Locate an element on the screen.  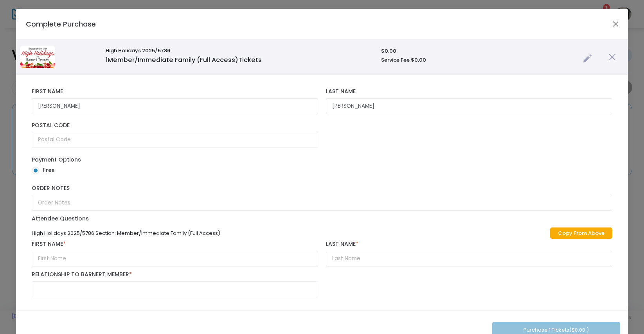
label: Attendee Questions is located at coordinates (60, 219).